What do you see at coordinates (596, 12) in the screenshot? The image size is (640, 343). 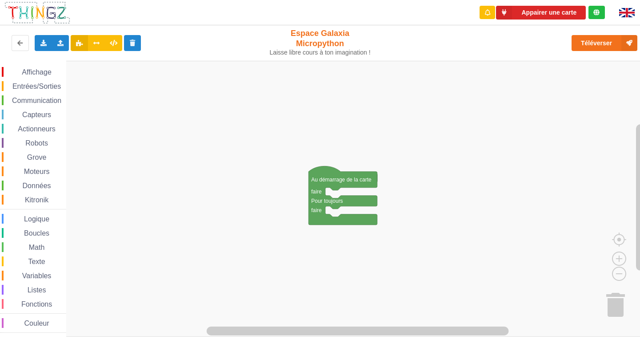 I see `div: Tu es connecté au serveur de création de Thingz` at bounding box center [596, 12].